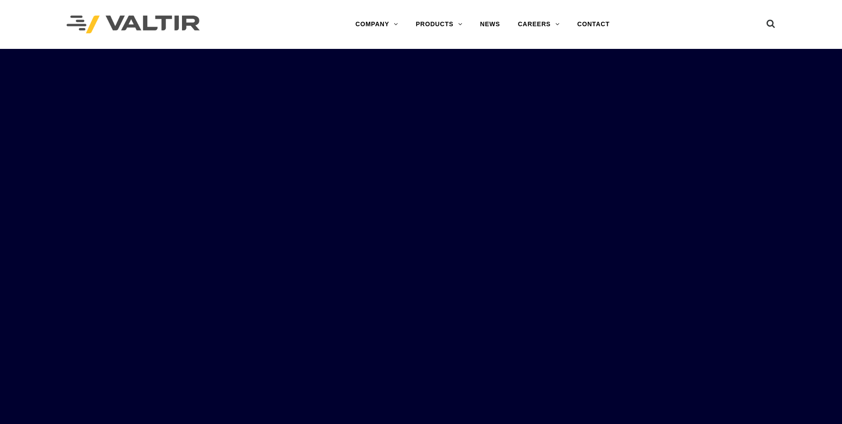 The height and width of the screenshot is (424, 842). I want to click on img: Valtir, so click(133, 24).